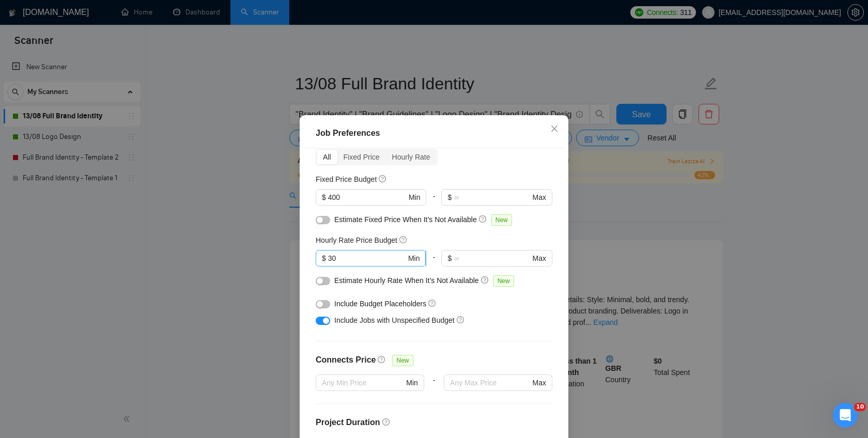  What do you see at coordinates (434, 133) in the screenshot?
I see `div: Job Preferences` at bounding box center [434, 133].